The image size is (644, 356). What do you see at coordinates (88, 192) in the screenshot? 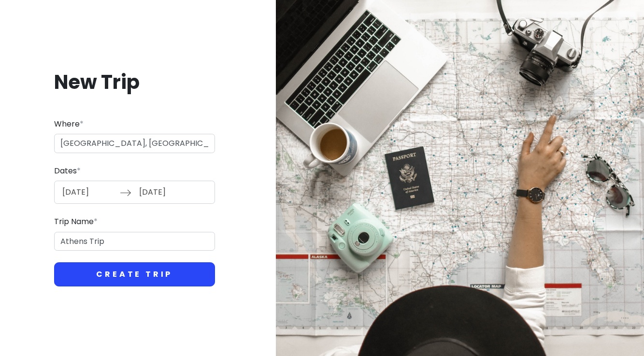
I see `input: Start Date` at bounding box center [88, 192].